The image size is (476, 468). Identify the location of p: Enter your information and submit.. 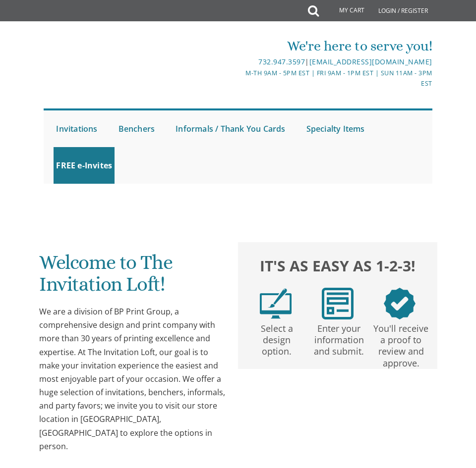
(339, 339).